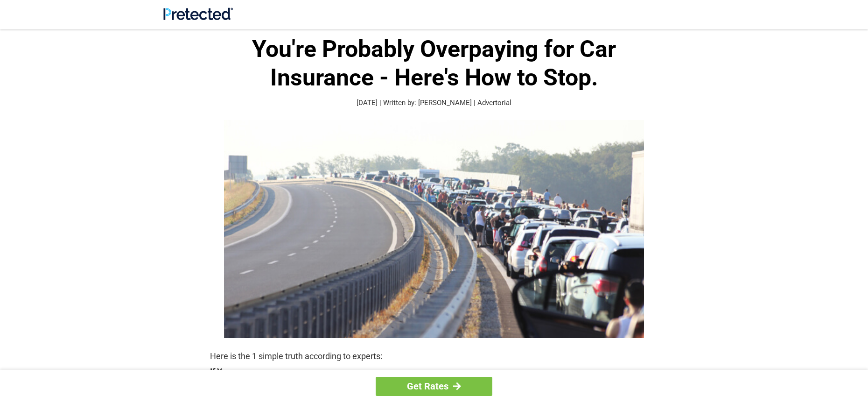 The width and height of the screenshot is (868, 403). What do you see at coordinates (434, 372) in the screenshot?
I see `strong: If You:` at bounding box center [434, 372].